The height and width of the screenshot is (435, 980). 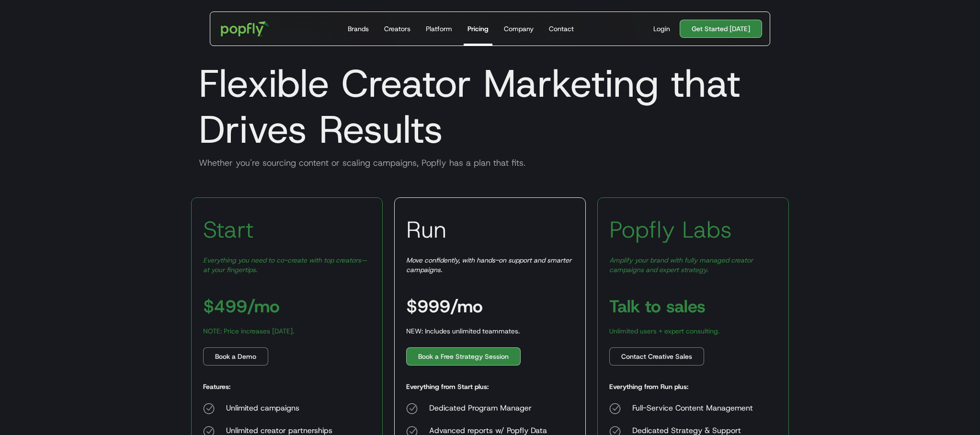 I want to click on div: Creators, so click(x=397, y=29).